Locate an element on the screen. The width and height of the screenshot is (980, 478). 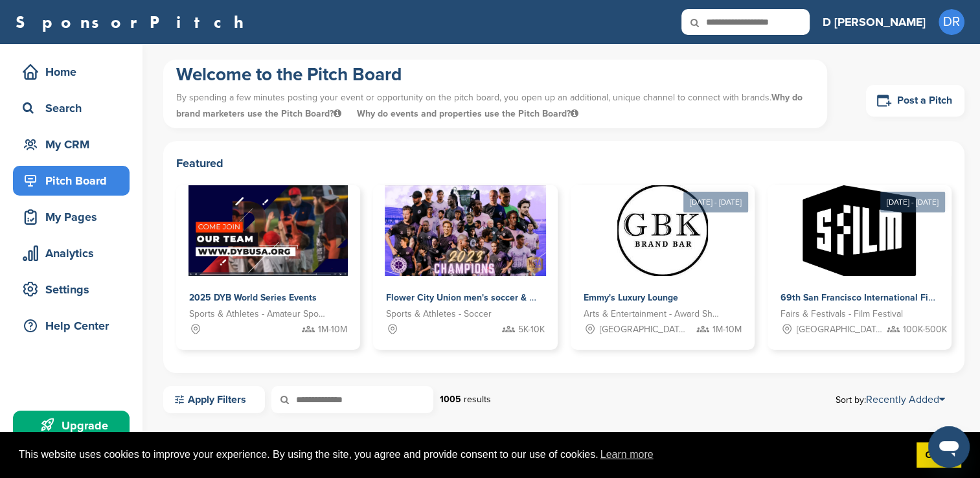
span: 69th San Francisco International Film Festival is located at coordinates (877, 297).